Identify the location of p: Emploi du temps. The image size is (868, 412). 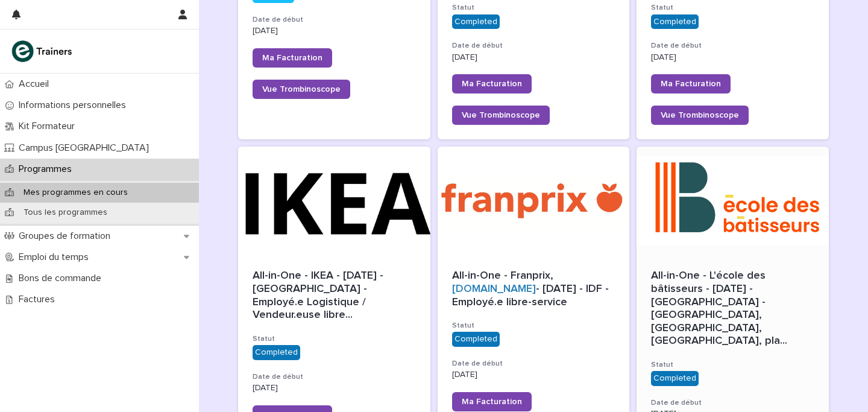
(56, 257).